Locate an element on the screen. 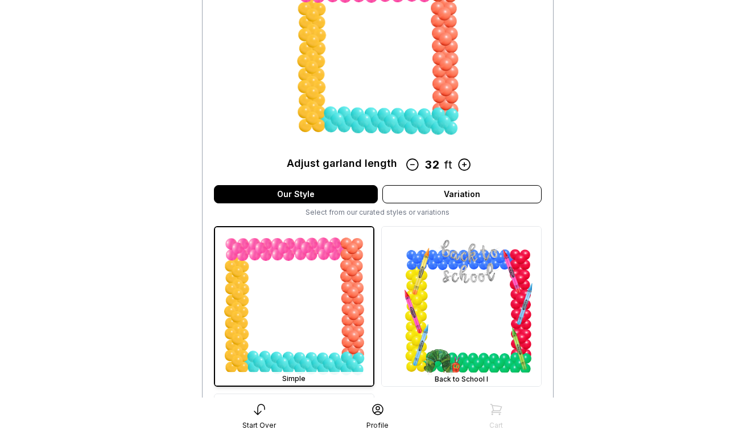  div: Back to School I is located at coordinates (462, 379).